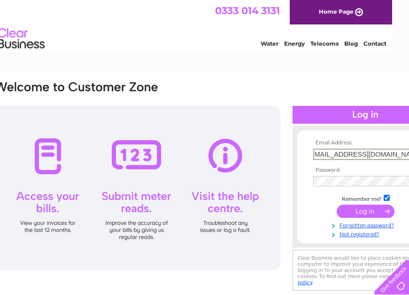 This screenshot has width=409, height=295. I want to click on a: Blog, so click(368, 43).